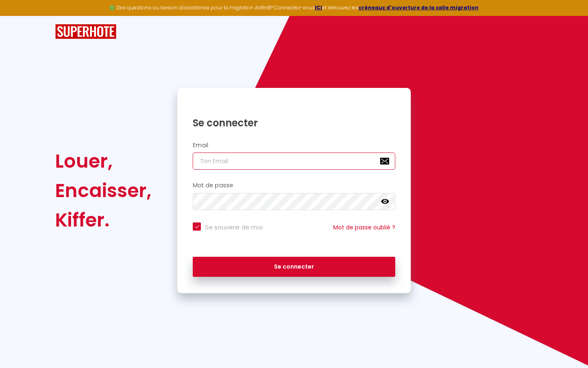 The image size is (588, 368). Describe the element at coordinates (294, 145) in the screenshot. I see `h2: Email` at that location.